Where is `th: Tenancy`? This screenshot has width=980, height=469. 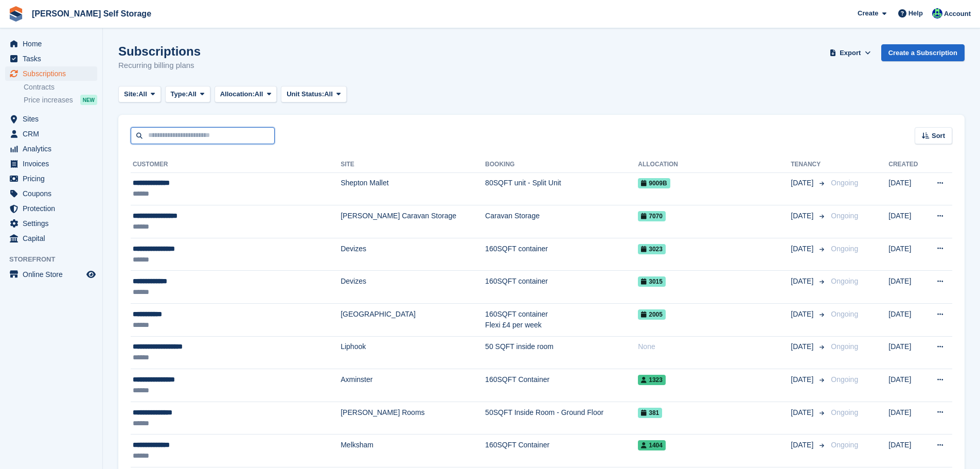
th: Tenancy is located at coordinates (809, 164).